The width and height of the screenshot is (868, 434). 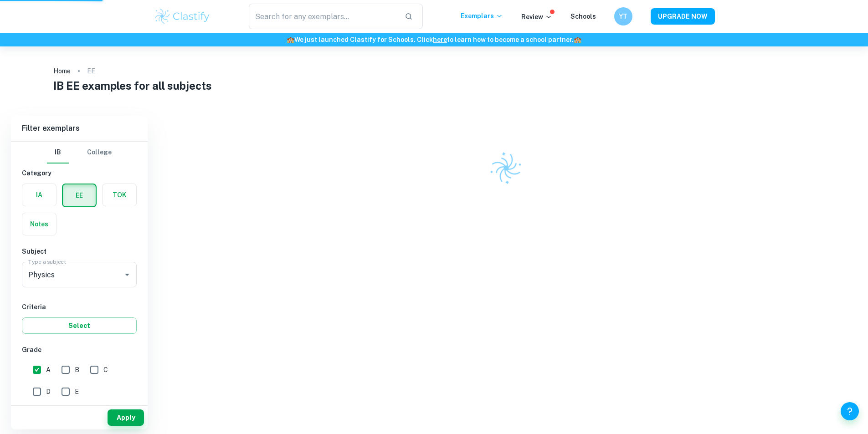 I want to click on p: Exemplars, so click(x=481, y=16).